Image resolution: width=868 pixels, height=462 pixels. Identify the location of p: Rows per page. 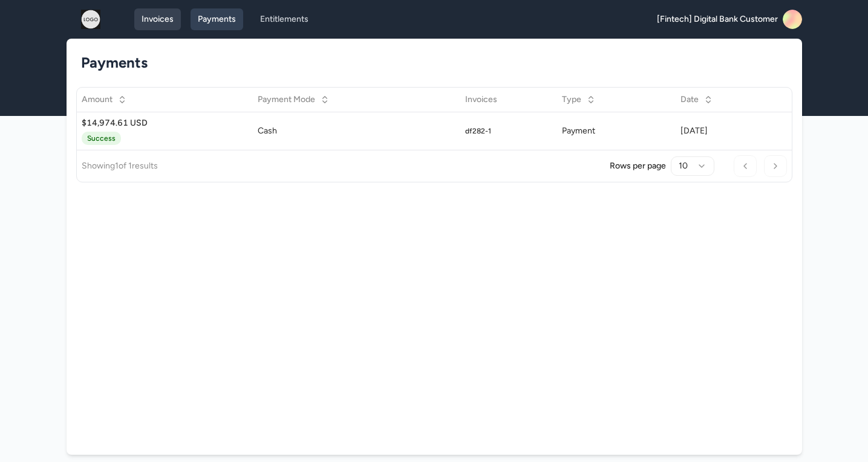
(637, 166).